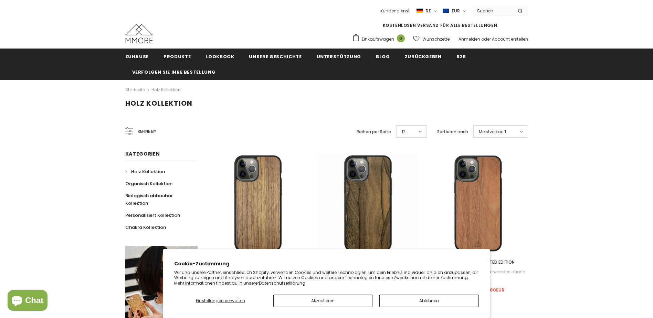 The image size is (653, 318). I want to click on span: Produkte, so click(177, 56).